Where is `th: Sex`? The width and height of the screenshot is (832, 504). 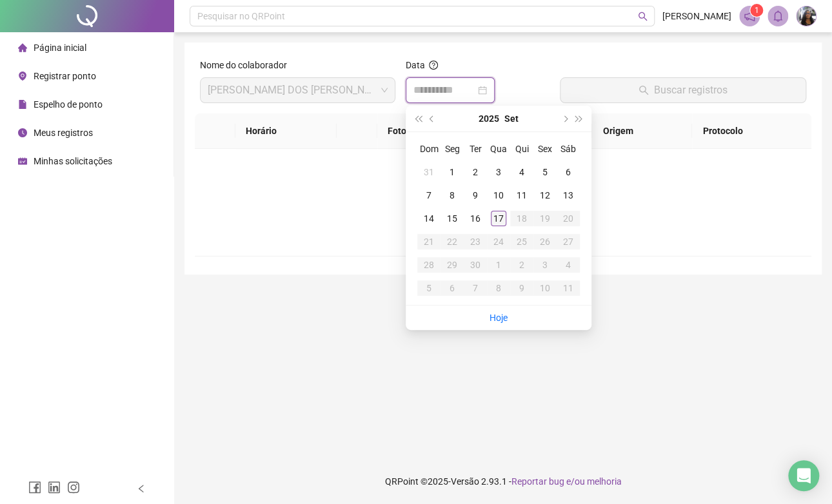 th: Sex is located at coordinates (545, 149).